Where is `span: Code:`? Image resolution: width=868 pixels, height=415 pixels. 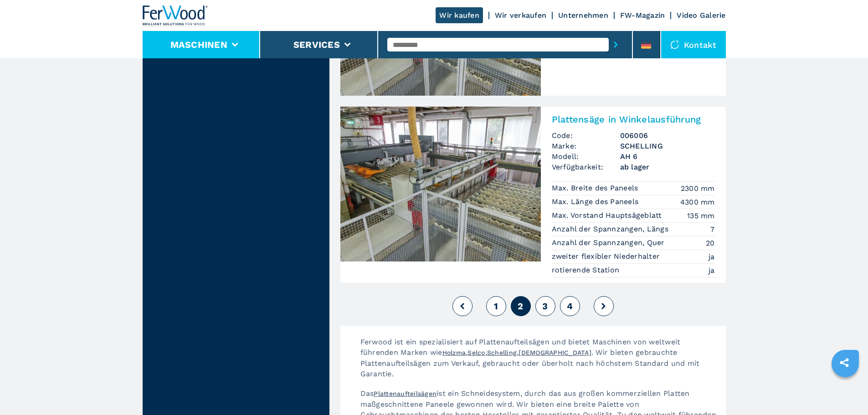 span: Code: is located at coordinates (586, 135).